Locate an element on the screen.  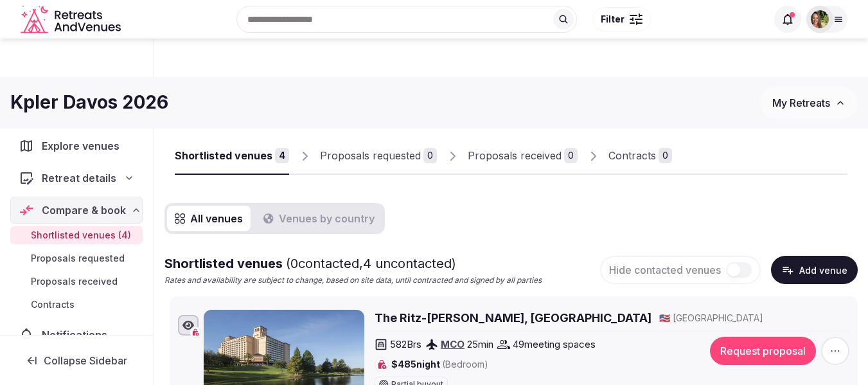
span: Shortlisted venues (4) is located at coordinates (81, 235).